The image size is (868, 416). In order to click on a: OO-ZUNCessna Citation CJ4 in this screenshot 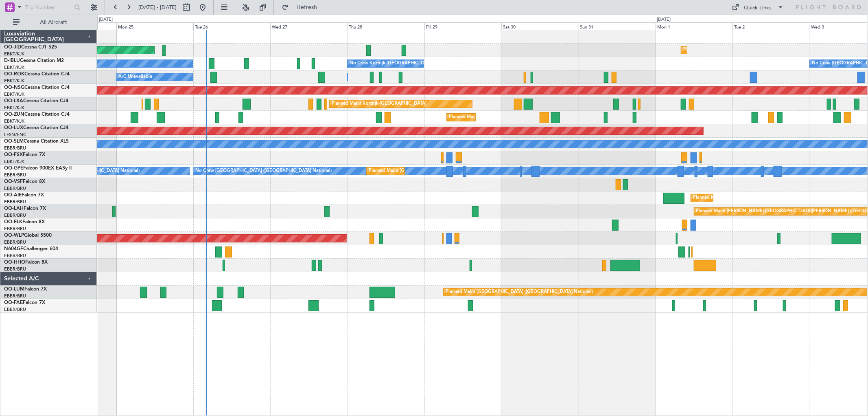, I will do `click(37, 114)`.